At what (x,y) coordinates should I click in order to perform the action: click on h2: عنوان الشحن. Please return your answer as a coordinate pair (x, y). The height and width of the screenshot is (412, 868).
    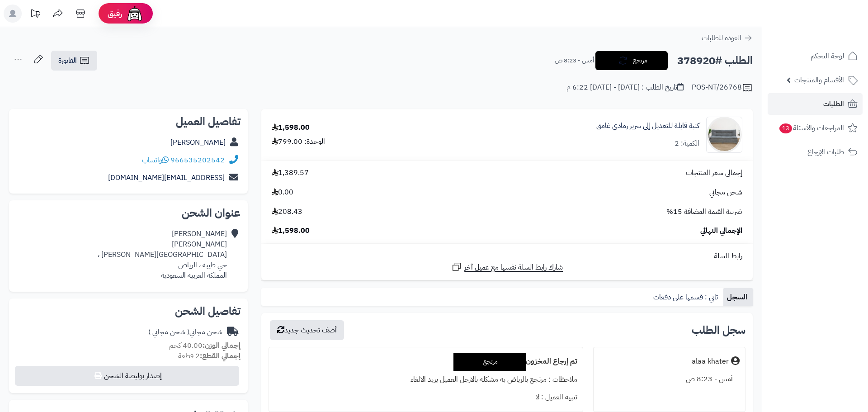
    Looking at the image, I should click on (128, 213).